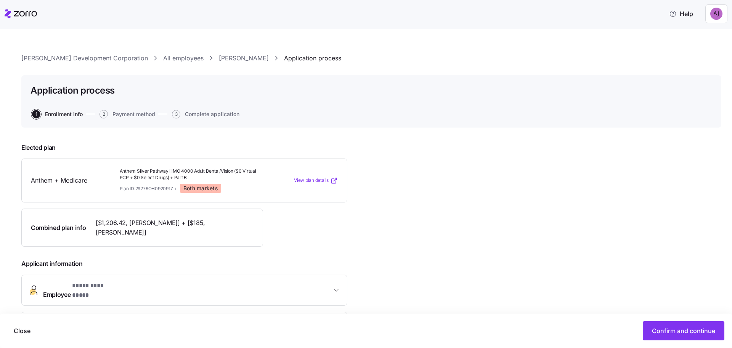 The width and height of the screenshot is (732, 348). What do you see at coordinates (681, 14) in the screenshot?
I see `span: Help` at bounding box center [681, 14].